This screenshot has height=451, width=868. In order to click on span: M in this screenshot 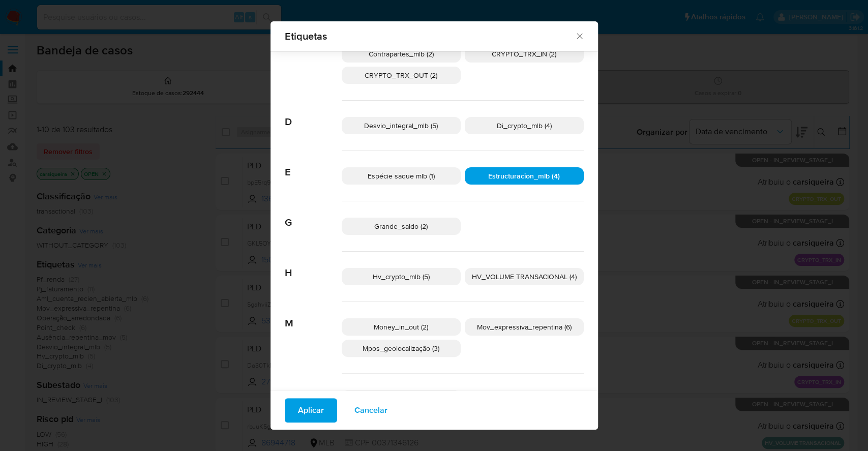, I will do `click(313, 316)`.